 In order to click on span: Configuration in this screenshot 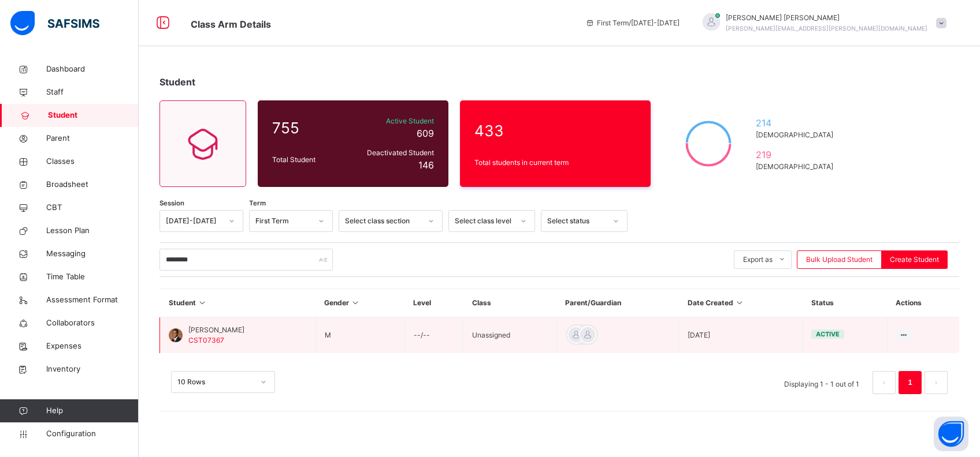, I will do `click(92, 434)`.